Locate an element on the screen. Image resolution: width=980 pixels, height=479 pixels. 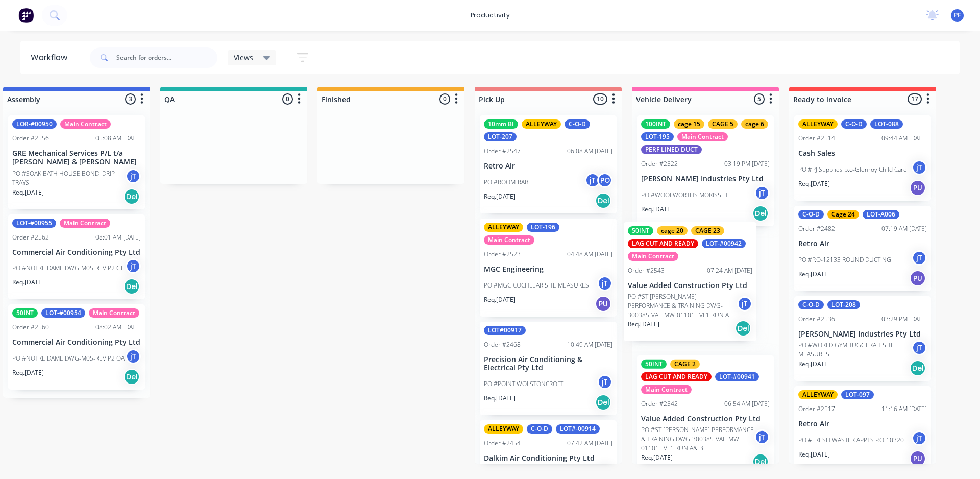
div: productivity is located at coordinates (490, 15).